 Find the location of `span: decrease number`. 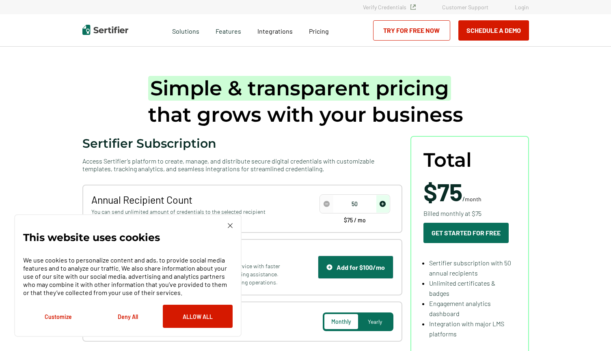

span: decrease number is located at coordinates (327, 204).